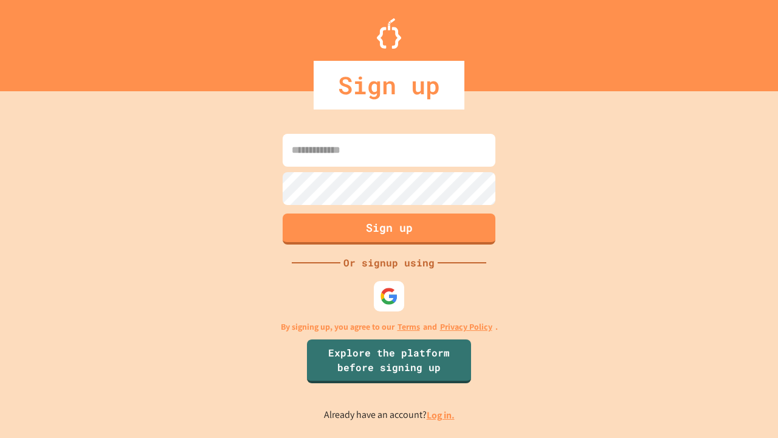 This screenshot has height=438, width=778. Describe the element at coordinates (408, 326) in the screenshot. I see `a: Terms` at that location.